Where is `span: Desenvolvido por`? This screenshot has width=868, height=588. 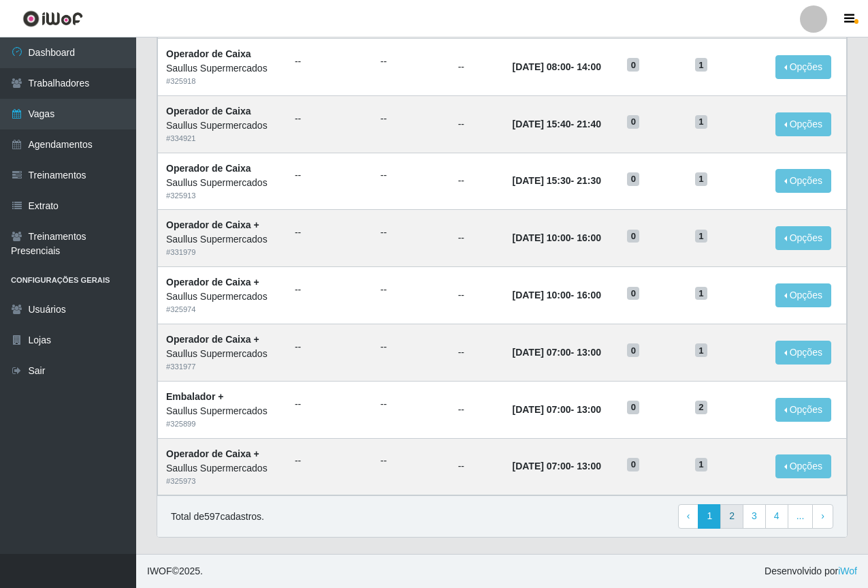
span: Desenvolvido por is located at coordinates (811, 571).